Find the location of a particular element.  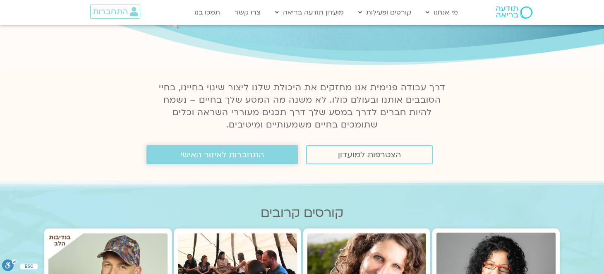

span: התחברות לאיזור האישי is located at coordinates (222, 155).